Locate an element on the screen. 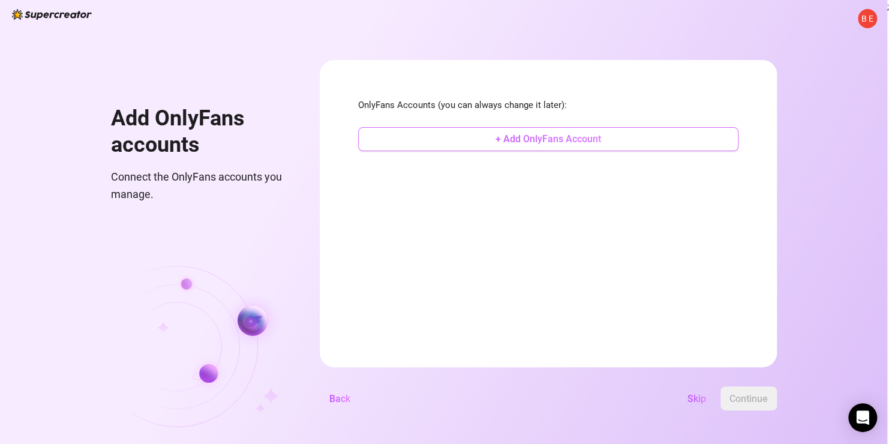 The height and width of the screenshot is (444, 889). span: Skip is located at coordinates (697, 398).